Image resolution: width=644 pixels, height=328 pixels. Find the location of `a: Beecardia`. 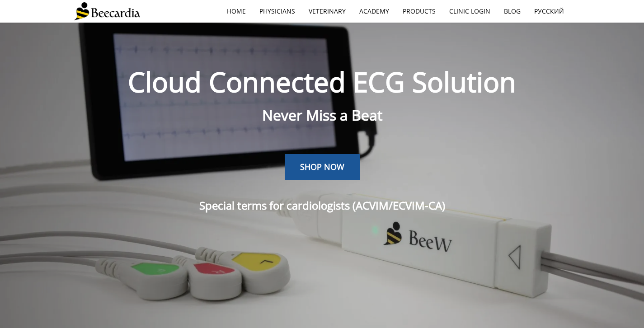

a: Beecardia is located at coordinates (107, 11).